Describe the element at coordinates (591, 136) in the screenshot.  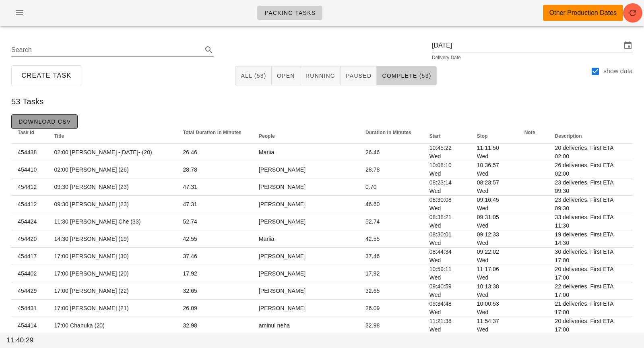
I see `th: Description: Not sorted. Activate to sort ascending.` at that location.